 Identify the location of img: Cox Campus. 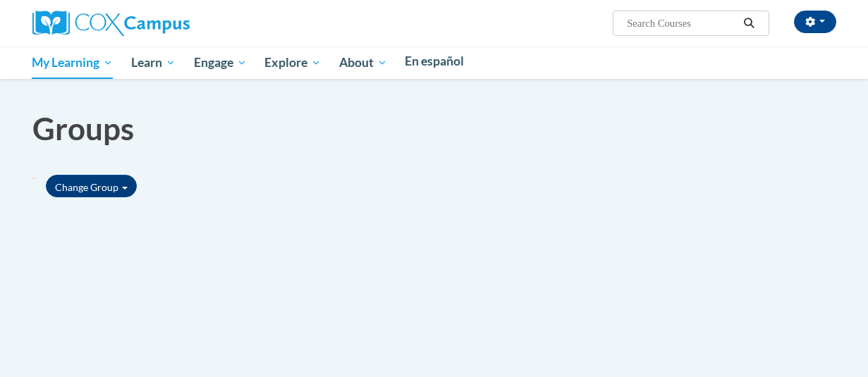
(110, 24).